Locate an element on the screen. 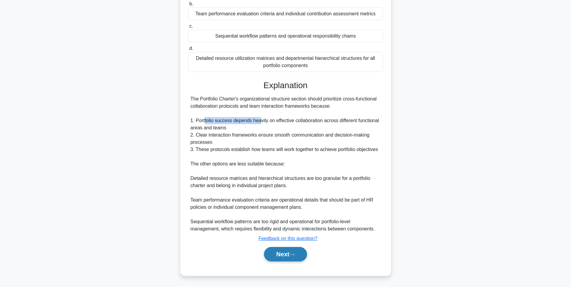 The width and height of the screenshot is (571, 287). h3: Explanation is located at coordinates (286, 85).